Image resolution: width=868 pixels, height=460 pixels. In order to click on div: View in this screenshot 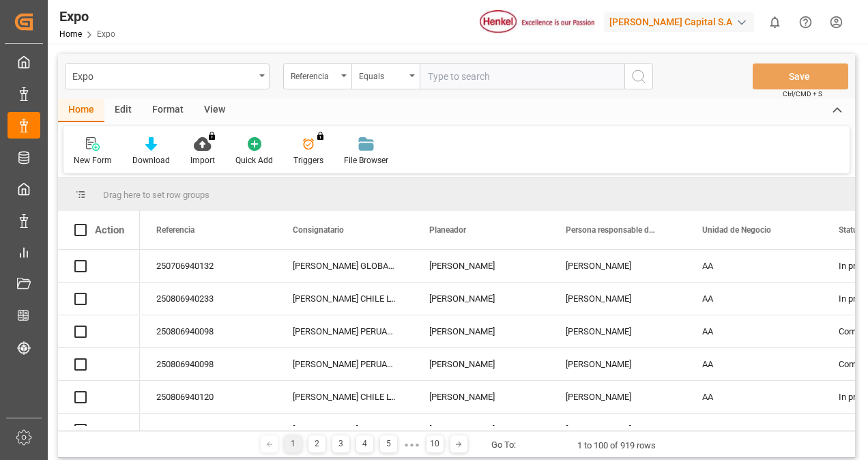, I will do `click(214, 110)`.